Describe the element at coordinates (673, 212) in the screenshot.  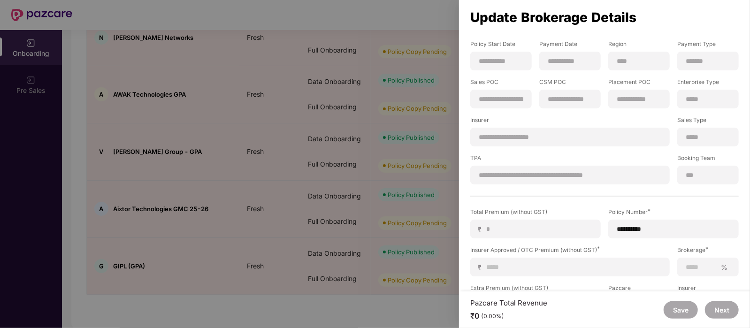
I see `div: Policy Number` at that location.